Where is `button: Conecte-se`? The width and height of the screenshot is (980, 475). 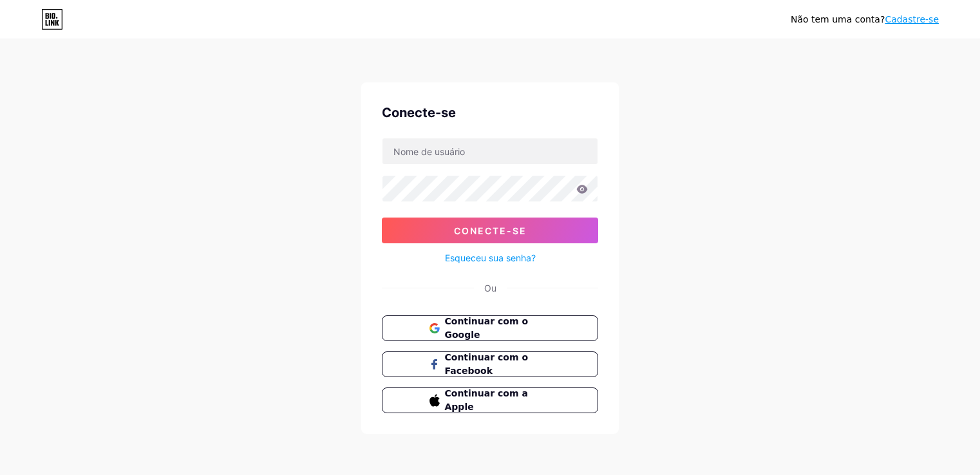 button: Conecte-se is located at coordinates (490, 231).